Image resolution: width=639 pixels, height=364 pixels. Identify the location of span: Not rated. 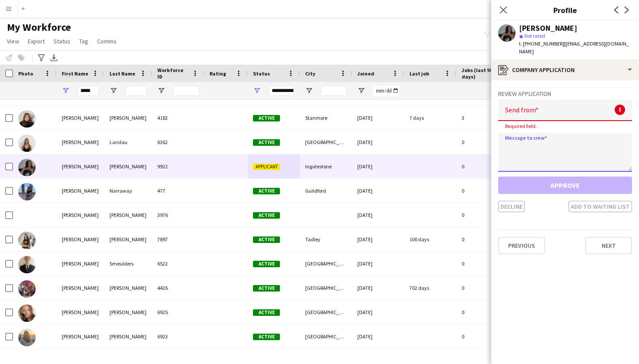
(534, 36).